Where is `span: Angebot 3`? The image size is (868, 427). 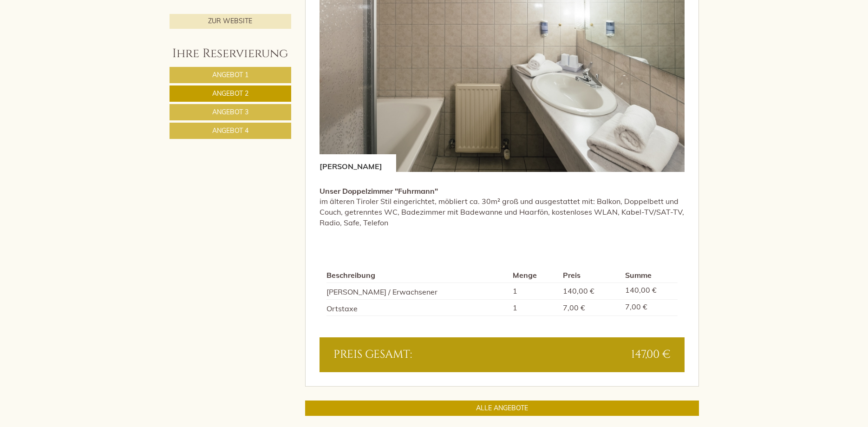
span: Angebot 3 is located at coordinates (230, 112).